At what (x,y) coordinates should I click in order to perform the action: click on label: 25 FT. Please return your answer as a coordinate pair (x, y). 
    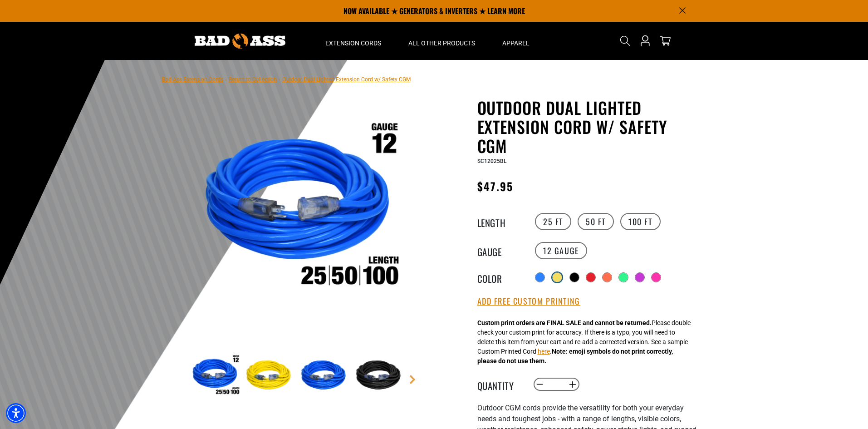
    Looking at the image, I should click on (553, 222).